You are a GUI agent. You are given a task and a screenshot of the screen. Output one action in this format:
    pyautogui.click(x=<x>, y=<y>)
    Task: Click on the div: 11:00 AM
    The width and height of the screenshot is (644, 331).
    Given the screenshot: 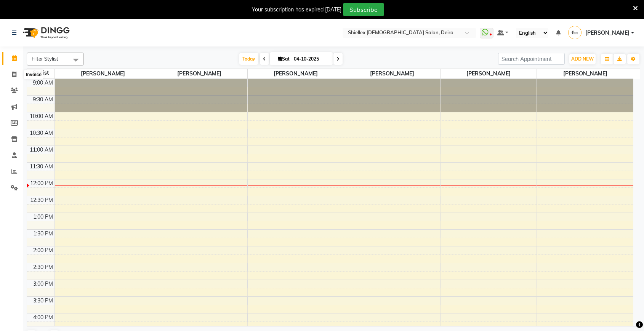 What is the action you would take?
    pyautogui.click(x=41, y=150)
    